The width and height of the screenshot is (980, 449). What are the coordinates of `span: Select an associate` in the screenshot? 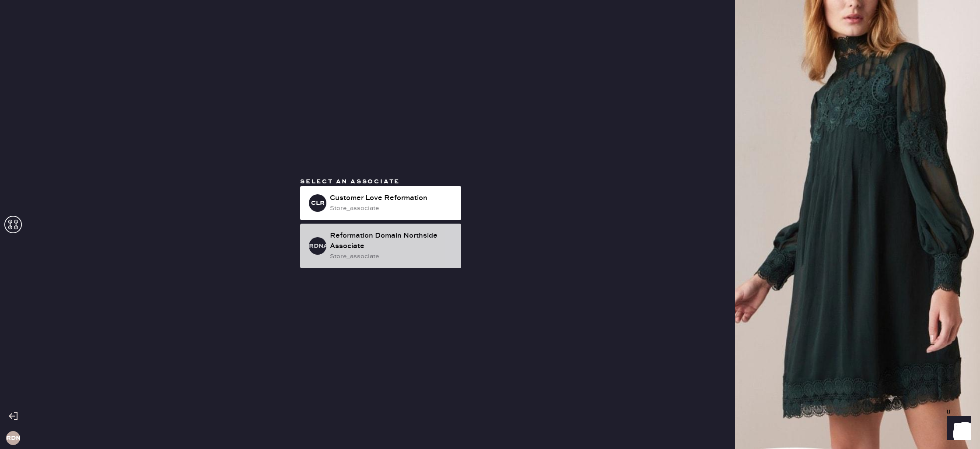 It's located at (350, 181).